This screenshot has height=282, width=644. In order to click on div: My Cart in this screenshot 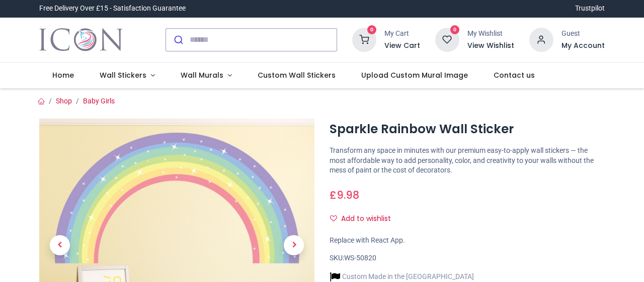, I will do `click(402, 33)`.